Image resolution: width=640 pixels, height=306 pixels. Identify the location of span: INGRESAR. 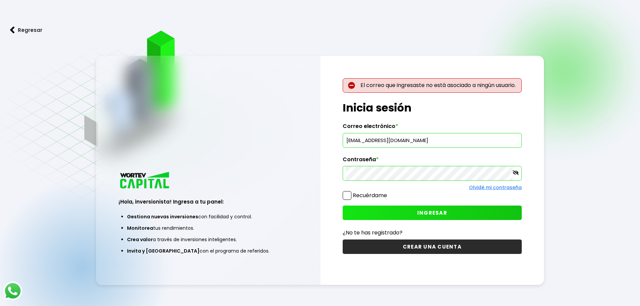
(432, 212).